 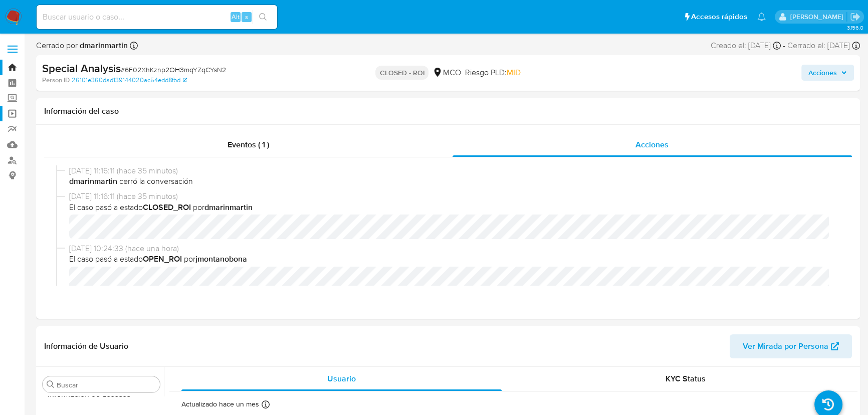 What do you see at coordinates (235, 17) in the screenshot?
I see `span: Alt` at bounding box center [235, 17].